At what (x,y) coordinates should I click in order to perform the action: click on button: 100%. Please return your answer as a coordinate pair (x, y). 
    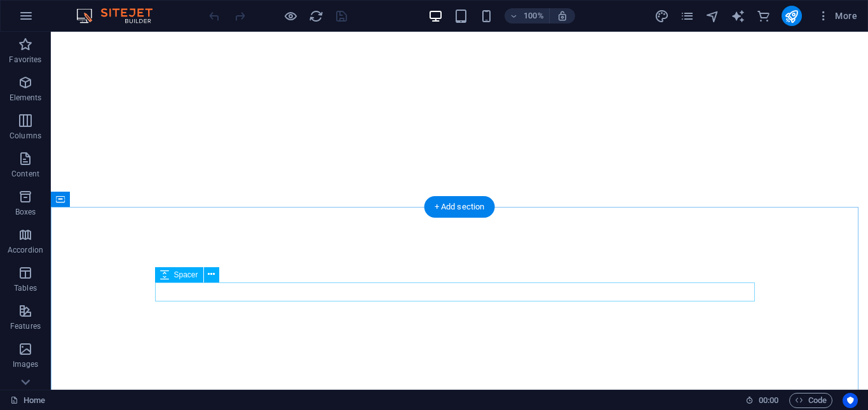
    Looking at the image, I should click on (527, 16).